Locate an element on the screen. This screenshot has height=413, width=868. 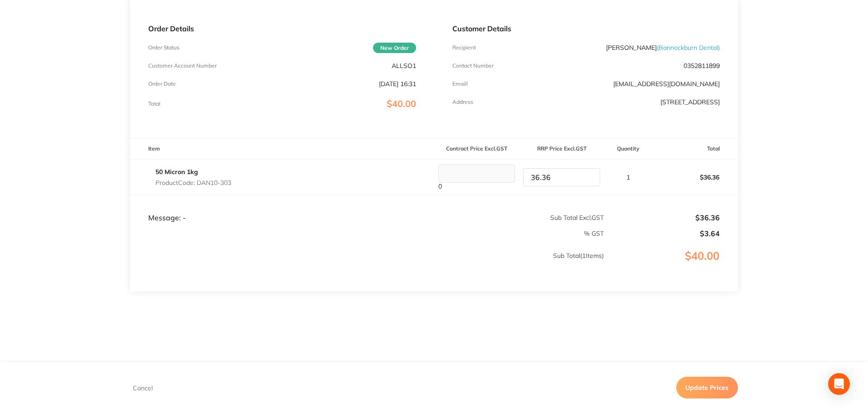
th: Contract Price Excl. GST is located at coordinates (477, 148).